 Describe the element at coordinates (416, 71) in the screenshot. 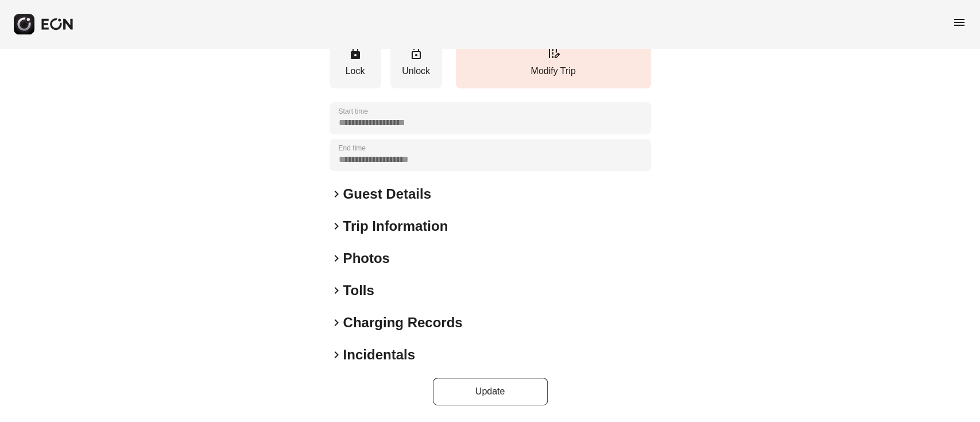

I see `p: Unlock` at that location.